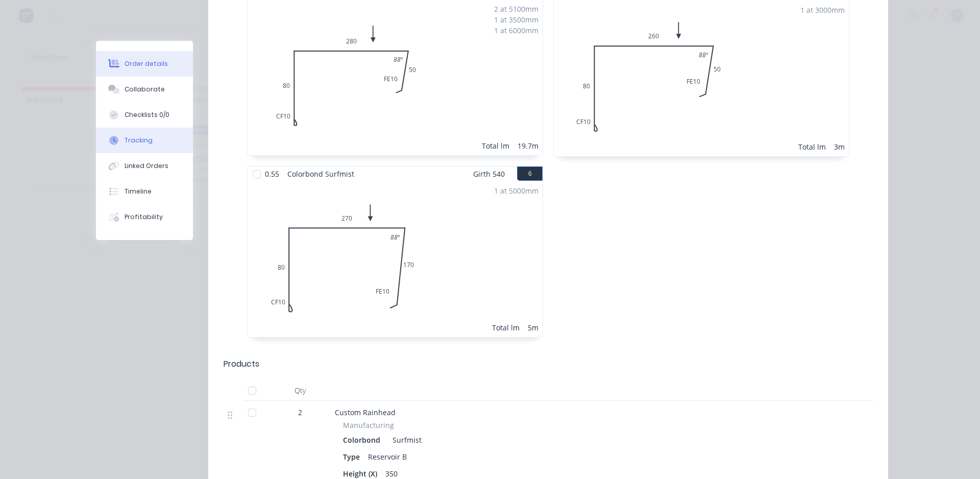  I want to click on div: 1 at 3500mm, so click(516, 19).